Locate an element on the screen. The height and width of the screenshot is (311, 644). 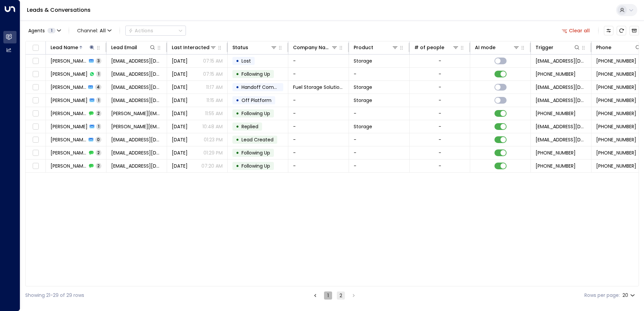
p: 10:48 AM is located at coordinates (212, 126).